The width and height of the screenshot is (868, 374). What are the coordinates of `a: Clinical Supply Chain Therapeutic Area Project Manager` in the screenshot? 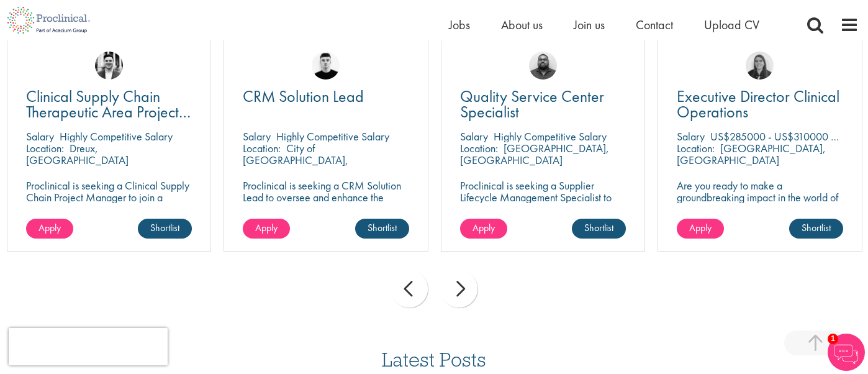 It's located at (109, 104).